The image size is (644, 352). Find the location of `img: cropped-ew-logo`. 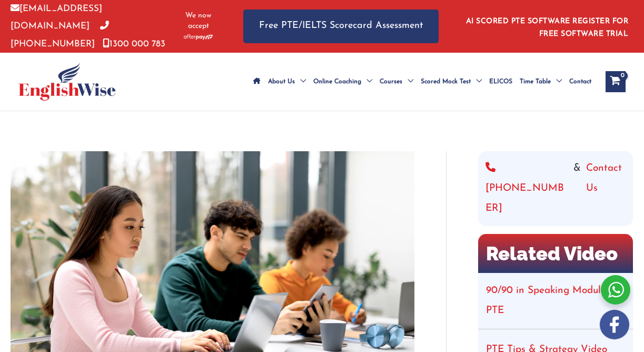

img: cropped-ew-logo is located at coordinates (67, 81).